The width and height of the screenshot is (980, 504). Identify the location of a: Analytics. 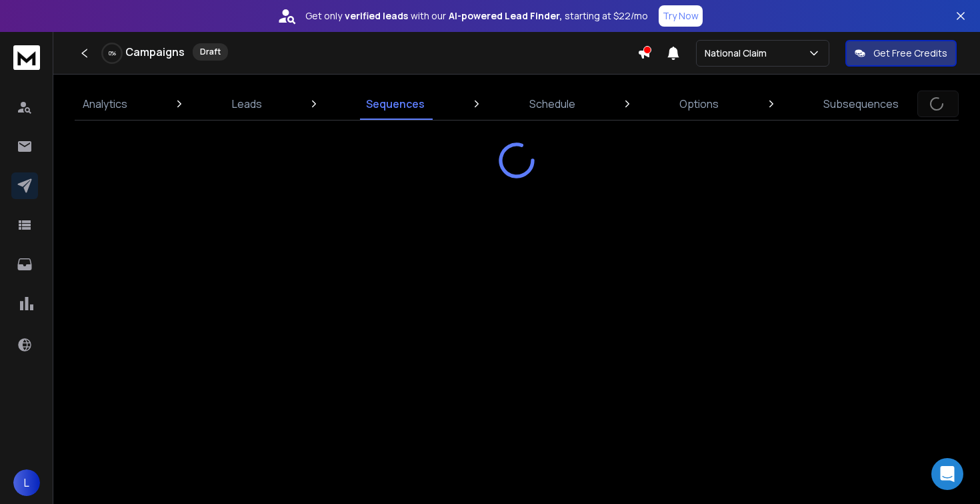
(105, 104).